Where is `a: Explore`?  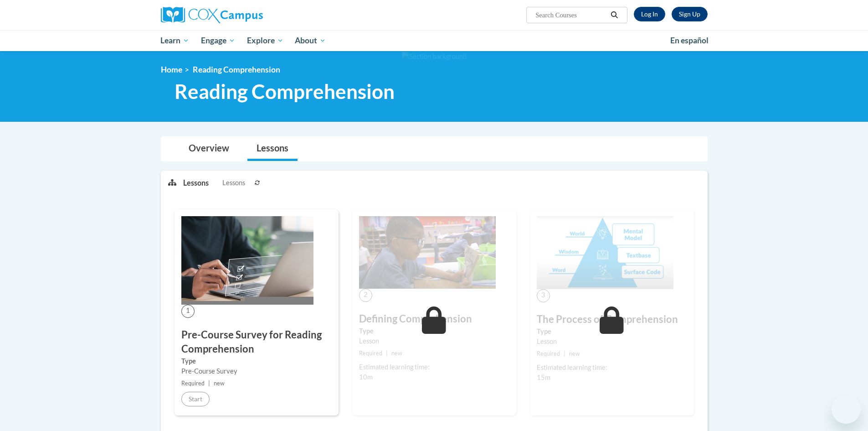
a: Explore is located at coordinates (265, 41).